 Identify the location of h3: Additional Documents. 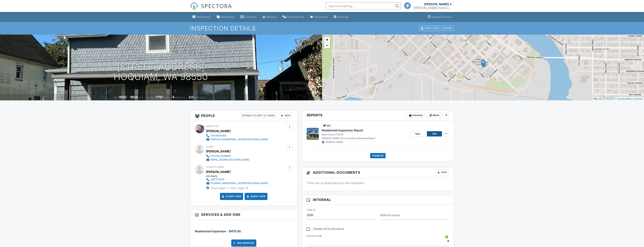
(378, 173).